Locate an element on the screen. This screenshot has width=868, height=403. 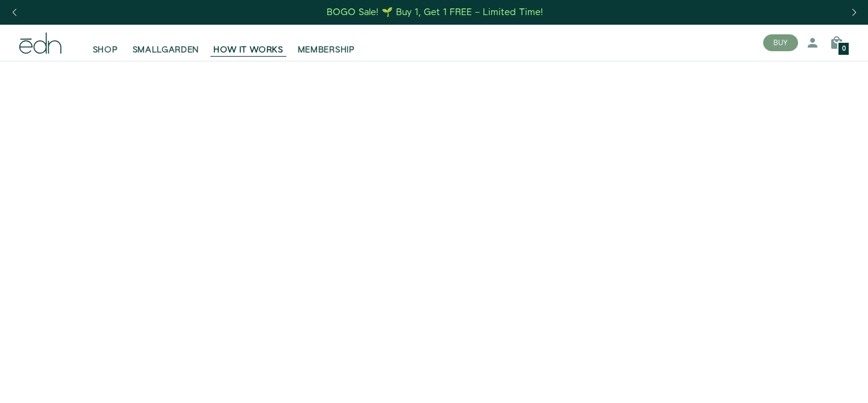
span: 0 is located at coordinates (844, 49).